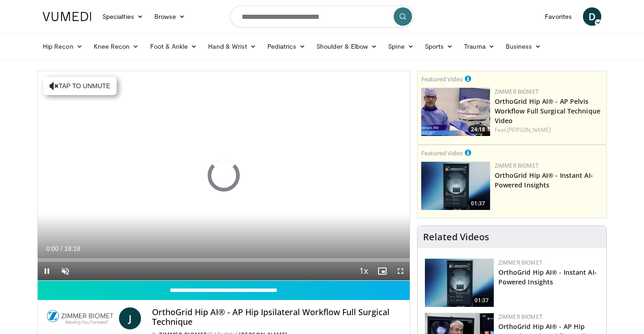 Image resolution: width=644 pixels, height=334 pixels. I want to click on span: J, so click(130, 318).